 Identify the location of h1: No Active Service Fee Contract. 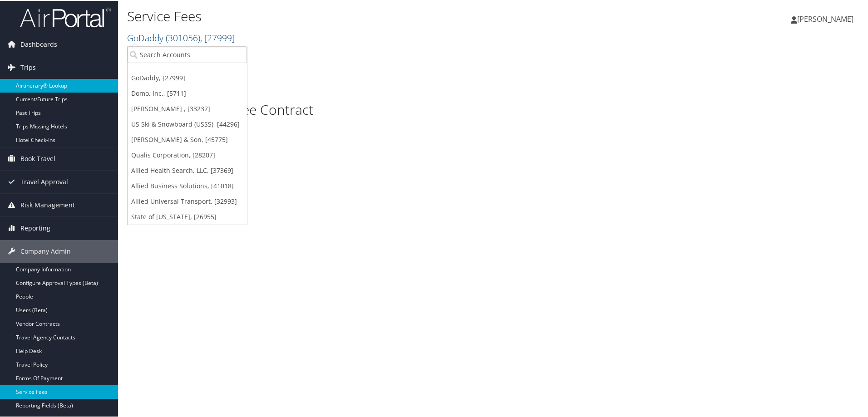
(495, 109).